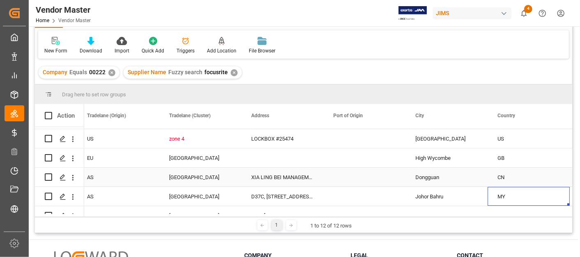  What do you see at coordinates (106, 116) in the screenshot?
I see `span: Tradelane (Origin)` at bounding box center [106, 116].